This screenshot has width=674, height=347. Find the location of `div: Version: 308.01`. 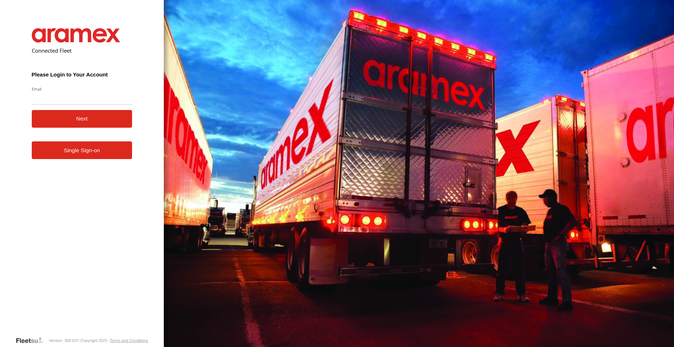

div: Version: 308.01 is located at coordinates (62, 340).